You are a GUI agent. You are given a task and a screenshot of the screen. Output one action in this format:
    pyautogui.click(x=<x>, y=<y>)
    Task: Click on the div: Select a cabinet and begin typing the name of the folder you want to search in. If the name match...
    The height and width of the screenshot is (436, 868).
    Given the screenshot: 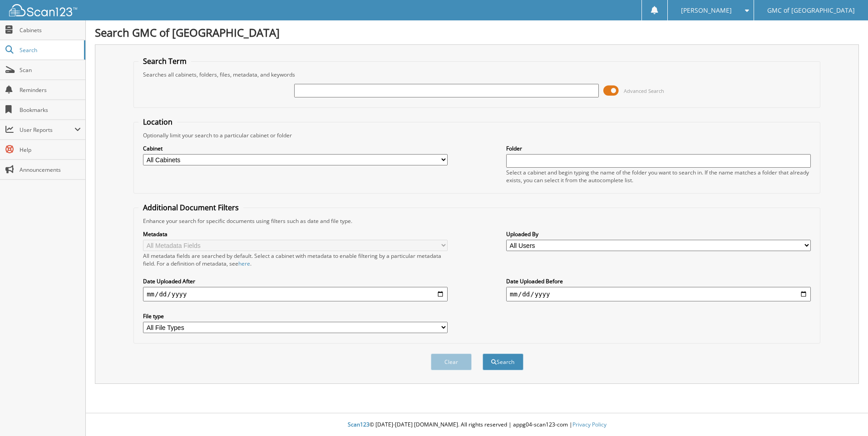 What is the action you would take?
    pyautogui.click(x=658, y=176)
    